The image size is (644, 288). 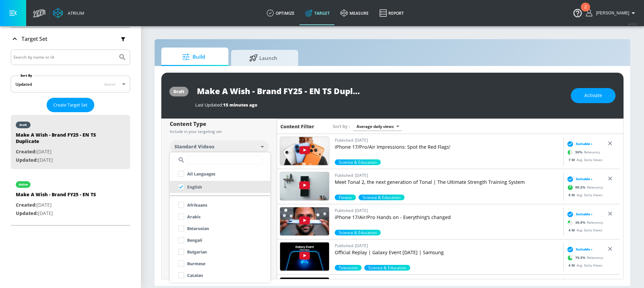 What do you see at coordinates (197, 205) in the screenshot?
I see `p: Afrikaans` at bounding box center [197, 205].